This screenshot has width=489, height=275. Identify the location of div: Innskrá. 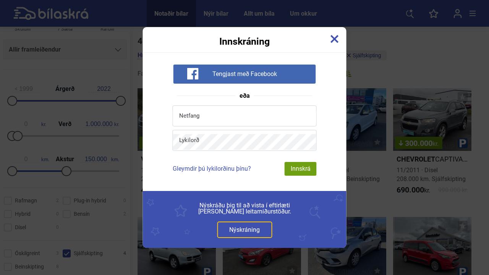
(300, 169).